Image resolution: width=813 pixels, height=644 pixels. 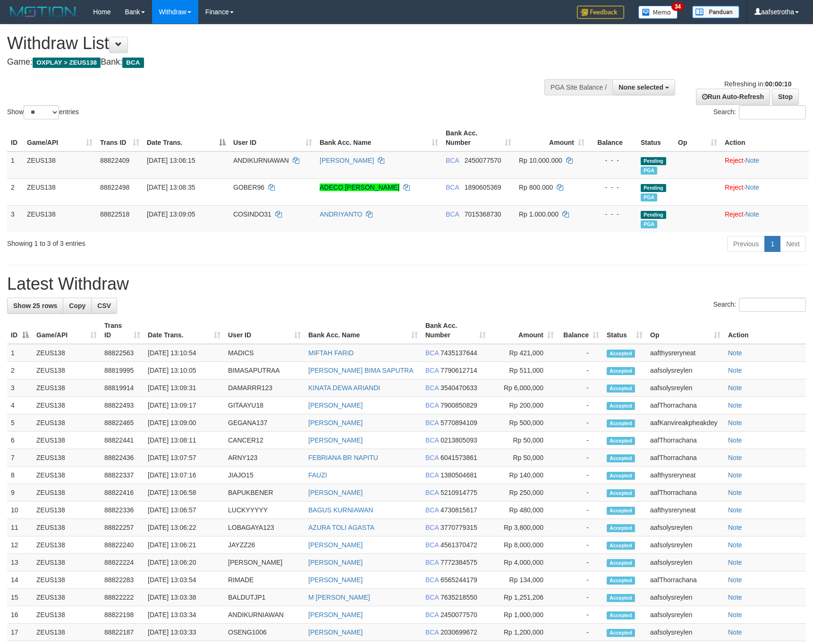 I want to click on td: 2, so click(x=15, y=191).